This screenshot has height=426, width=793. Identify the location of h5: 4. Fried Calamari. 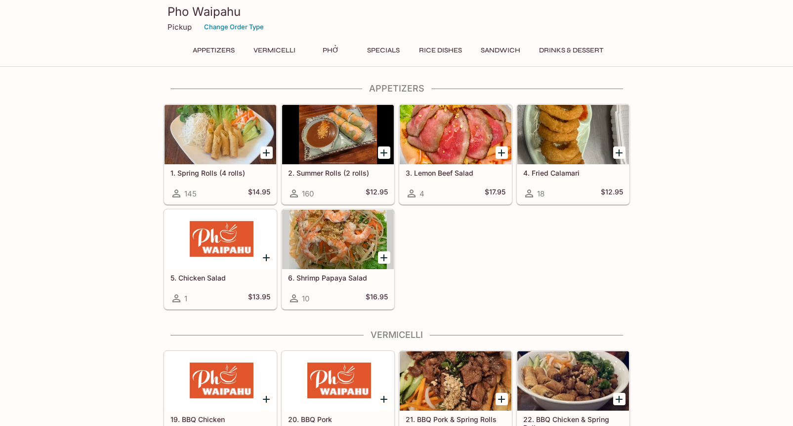
(573, 173).